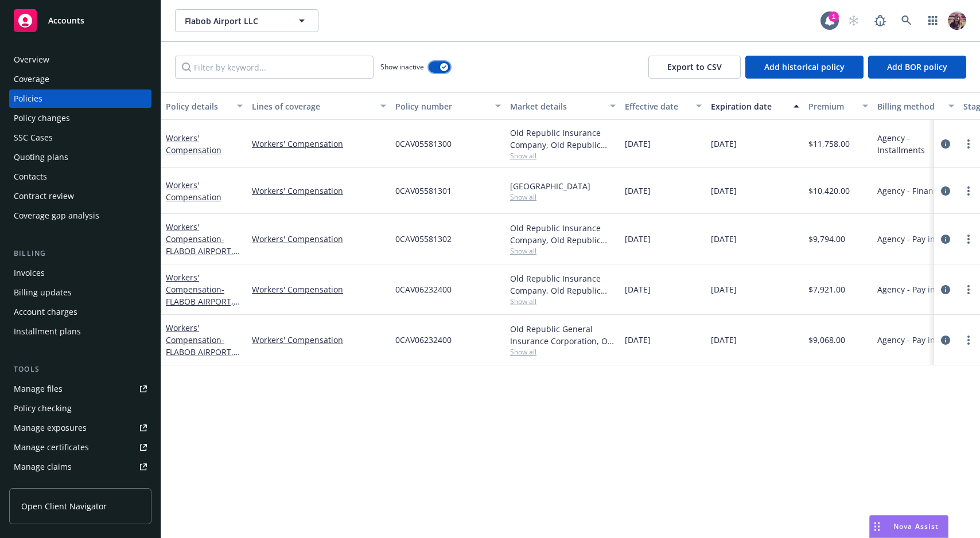 The width and height of the screenshot is (980, 538). Describe the element at coordinates (50, 428) in the screenshot. I see `div: Manage exposures` at that location.